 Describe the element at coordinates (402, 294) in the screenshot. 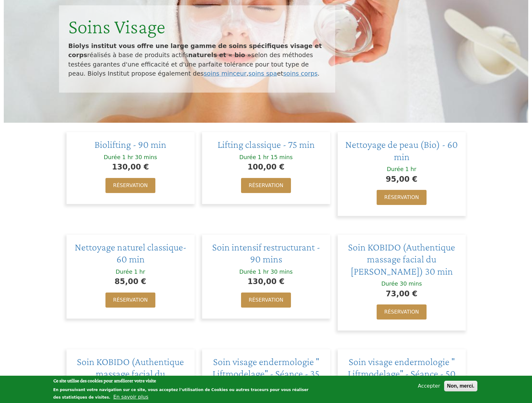

I see `div: 73,00 €` at that location.